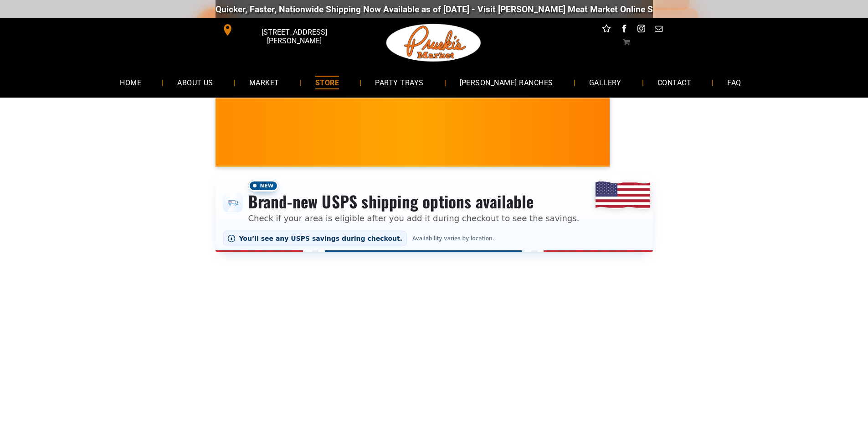 The height and width of the screenshot is (435, 868). Describe the element at coordinates (453, 239) in the screenshot. I see `span: Availability varies by location.` at that location.